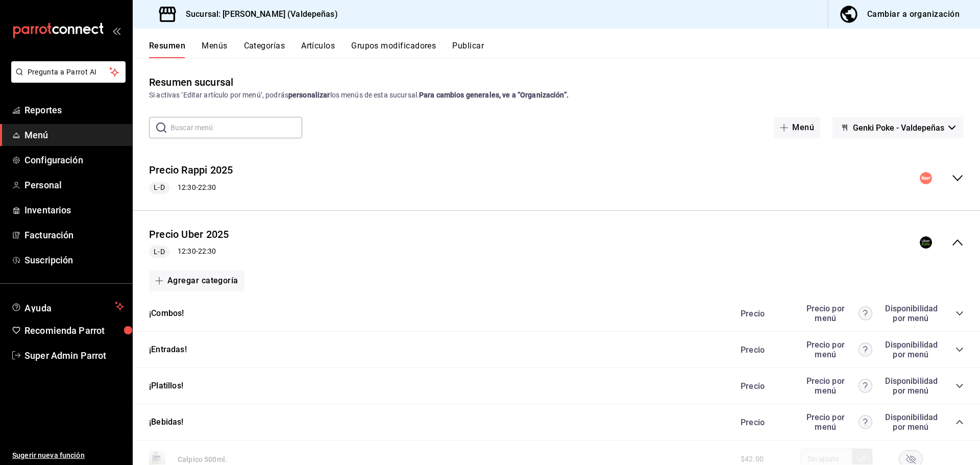 This screenshot has width=980, height=465. Describe the element at coordinates (74, 330) in the screenshot. I see `span: Recomienda Parrot` at that location.